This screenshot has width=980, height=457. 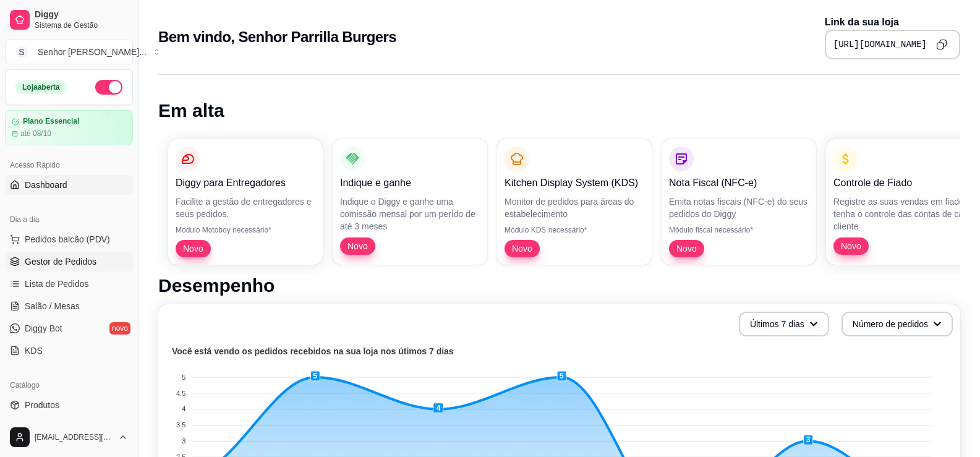 I want to click on span: Pedidos balcão (PDV), so click(x=67, y=240).